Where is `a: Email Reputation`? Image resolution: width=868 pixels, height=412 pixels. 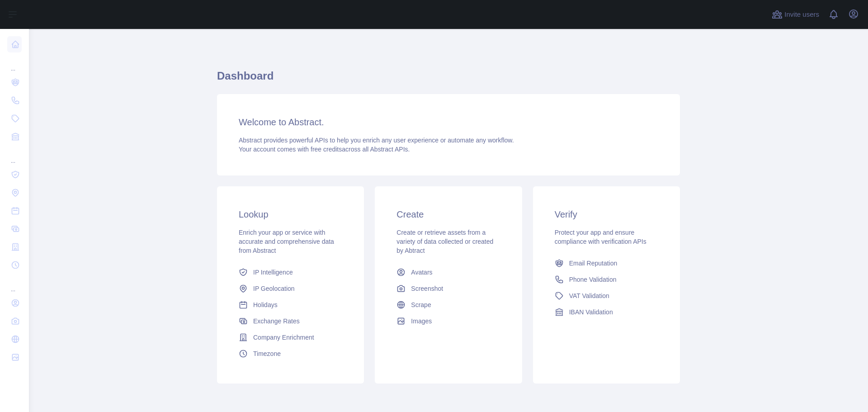 a: Email Reputation is located at coordinates (606, 263).